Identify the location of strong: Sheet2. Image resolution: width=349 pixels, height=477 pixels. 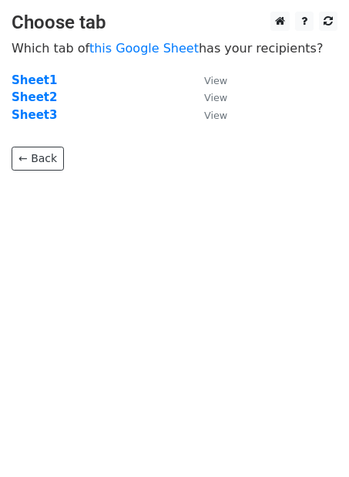
(34, 97).